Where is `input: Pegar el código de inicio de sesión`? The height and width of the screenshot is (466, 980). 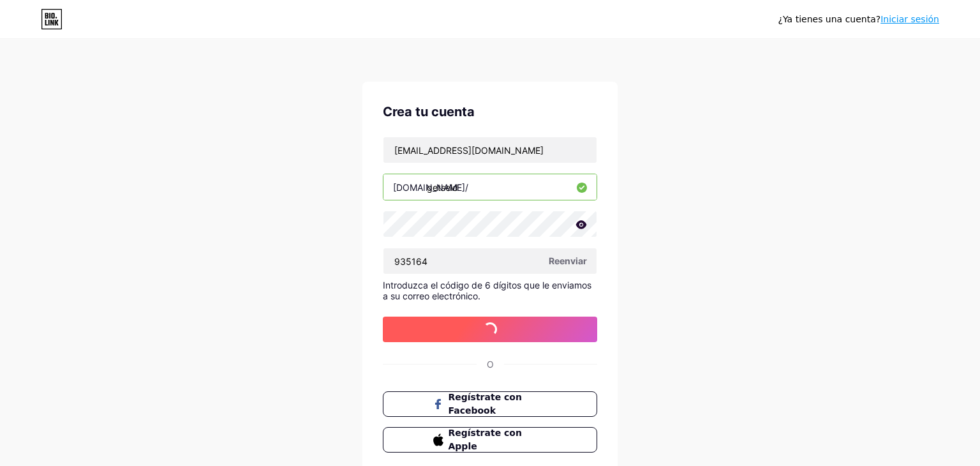 input: Pegar el código de inicio de sesión is located at coordinates (490, 261).